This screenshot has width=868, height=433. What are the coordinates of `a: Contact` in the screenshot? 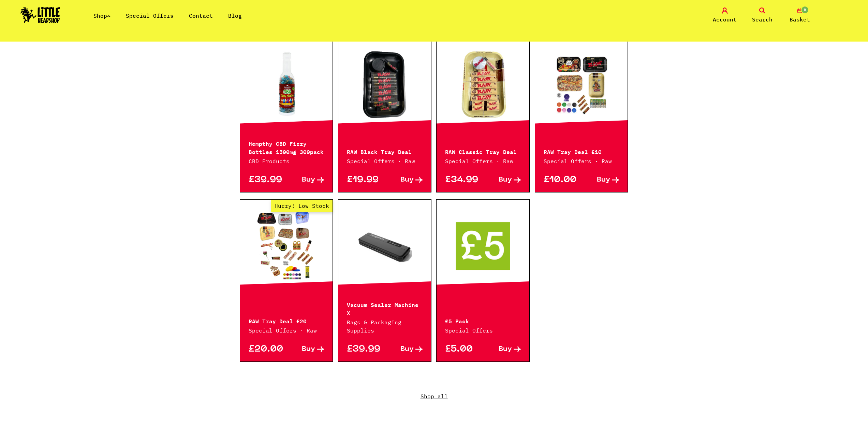 It's located at (201, 16).